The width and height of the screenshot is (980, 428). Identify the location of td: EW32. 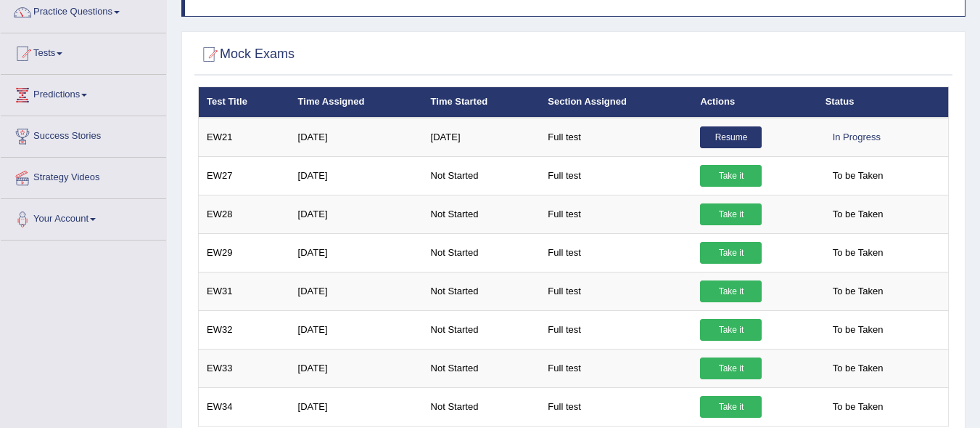
(245, 329).